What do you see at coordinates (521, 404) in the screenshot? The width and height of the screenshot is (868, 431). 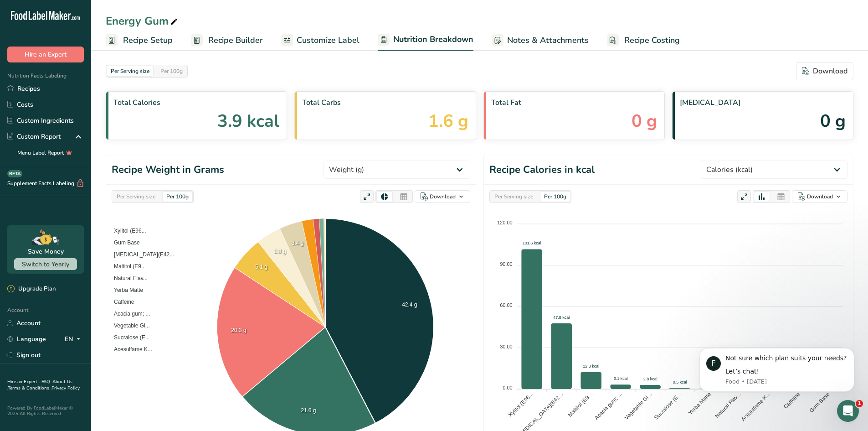 I see `tspan: Xylitol (E96...` at bounding box center [521, 404].